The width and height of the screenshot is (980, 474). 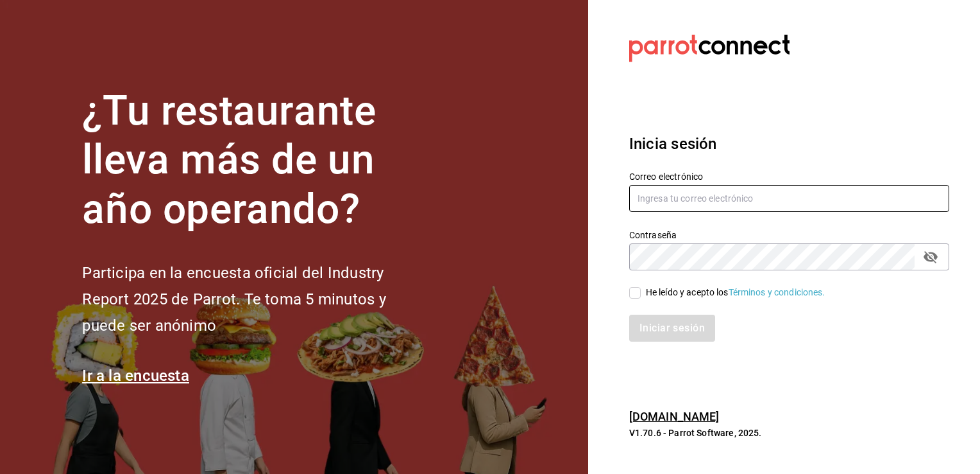 I want to click on input: Ingresa tu correo electrónico, so click(x=789, y=198).